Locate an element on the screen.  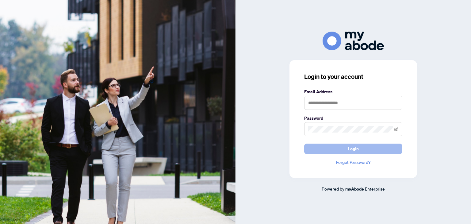
a: Forgot Password? is located at coordinates (353, 162).